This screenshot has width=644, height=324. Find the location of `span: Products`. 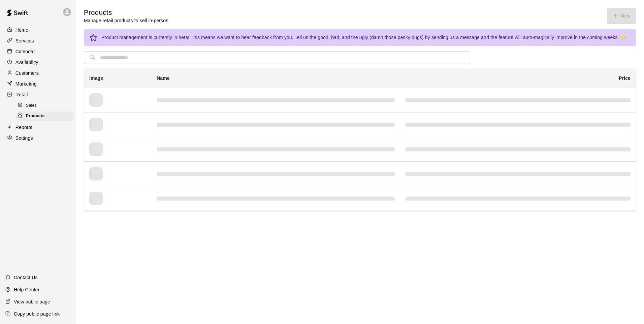

span: Products is located at coordinates (35, 116).